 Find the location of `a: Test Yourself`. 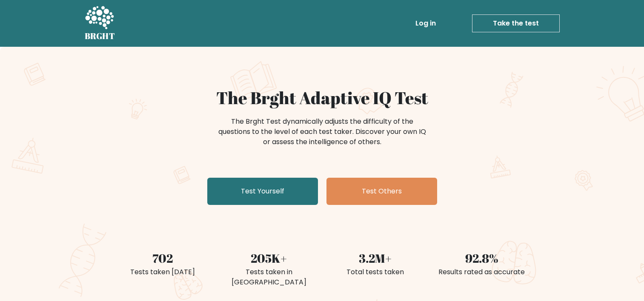

a: Test Yourself is located at coordinates (263, 191).